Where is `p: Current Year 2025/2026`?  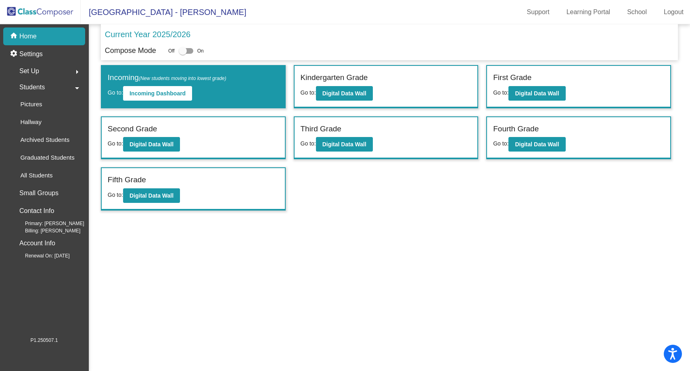 p: Current Year 2025/2026 is located at coordinates (148, 34).